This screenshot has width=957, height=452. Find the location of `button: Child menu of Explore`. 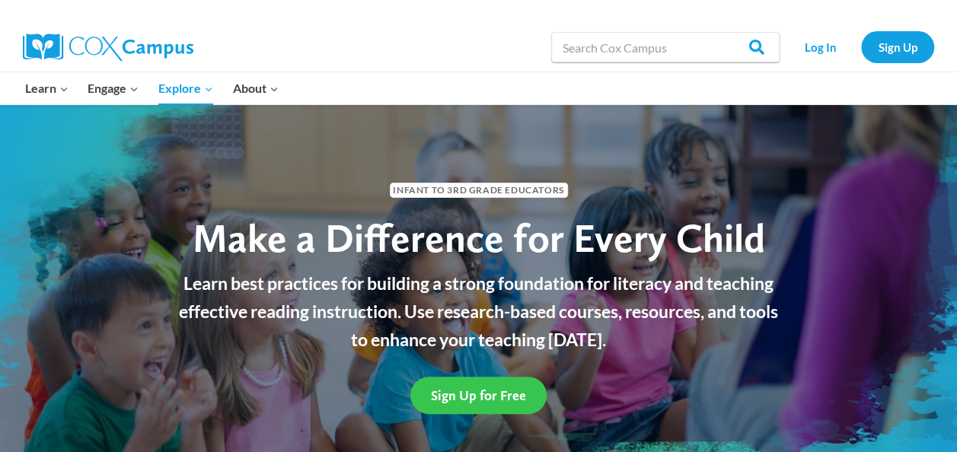

button: Child menu of Explore is located at coordinates (186, 88).